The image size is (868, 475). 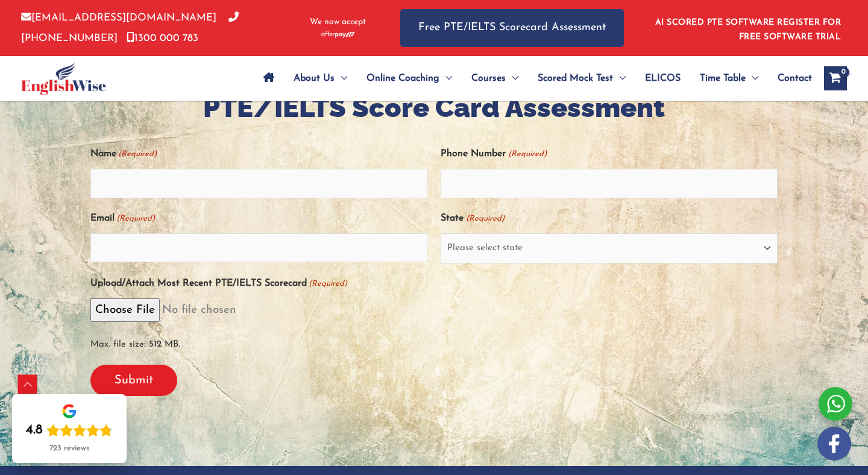 What do you see at coordinates (582, 79) in the screenshot?
I see `a: Scored Mock TestMenu Toggle` at bounding box center [582, 79].